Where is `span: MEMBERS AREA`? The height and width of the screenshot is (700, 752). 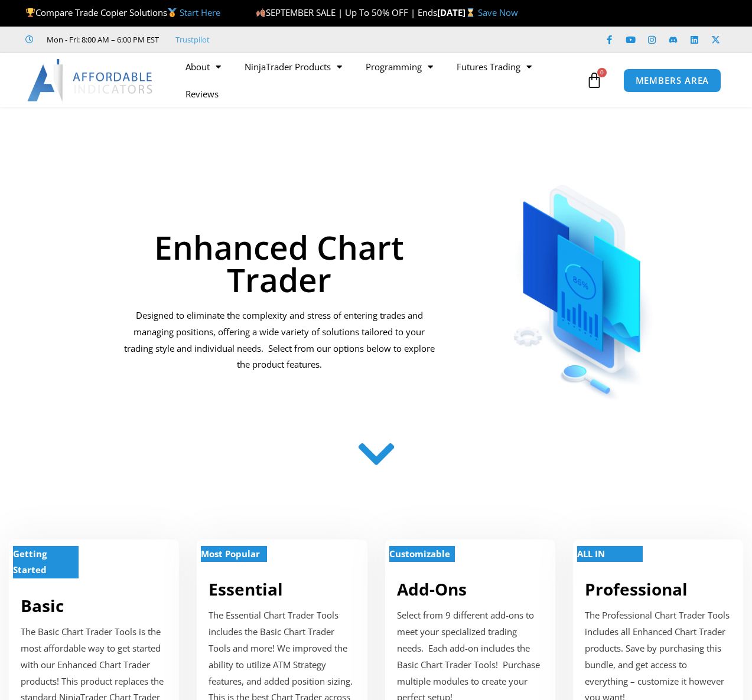
span: MEMBERS AREA is located at coordinates (672, 81).